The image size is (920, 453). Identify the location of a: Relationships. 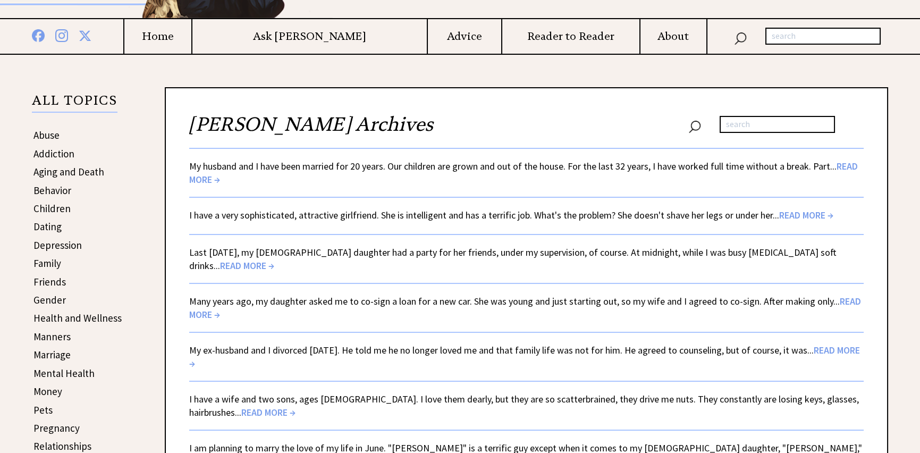
(62, 446).